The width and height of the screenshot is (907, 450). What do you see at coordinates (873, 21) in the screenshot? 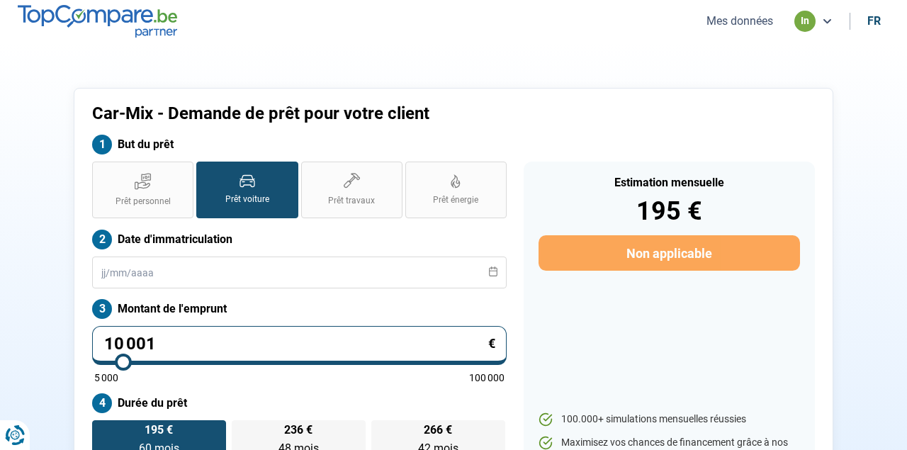
I see `div: fr` at bounding box center [873, 21].